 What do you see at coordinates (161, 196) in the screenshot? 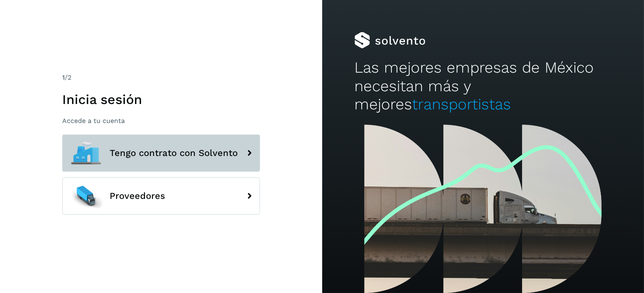
I see `button: Proveedores` at bounding box center [161, 196].